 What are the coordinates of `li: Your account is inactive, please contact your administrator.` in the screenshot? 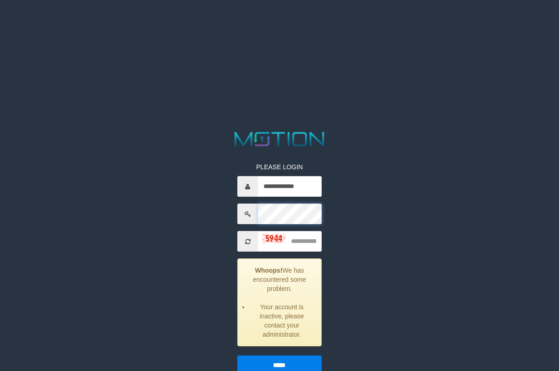 It's located at (281, 321).